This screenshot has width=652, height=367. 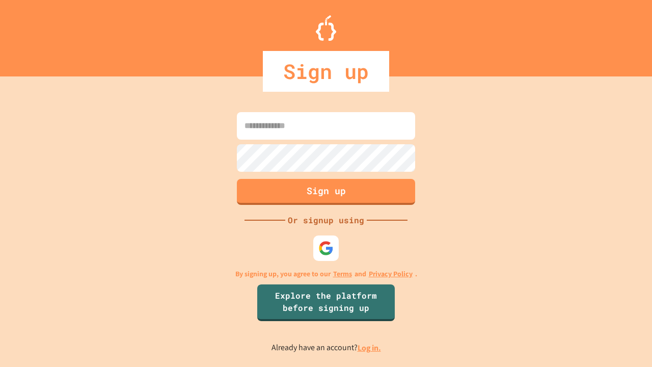 What do you see at coordinates (391, 273) in the screenshot?
I see `a: Privacy Policy` at bounding box center [391, 273].